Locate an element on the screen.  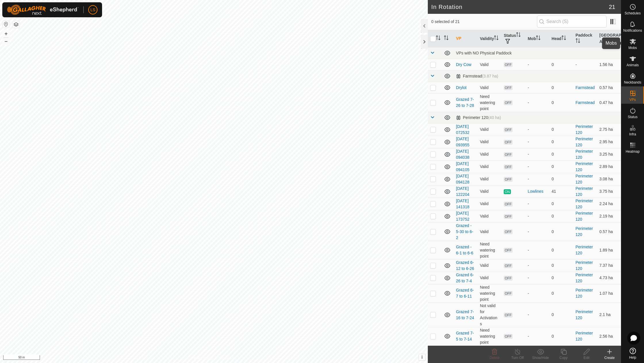
th: Validity is located at coordinates (490, 38).